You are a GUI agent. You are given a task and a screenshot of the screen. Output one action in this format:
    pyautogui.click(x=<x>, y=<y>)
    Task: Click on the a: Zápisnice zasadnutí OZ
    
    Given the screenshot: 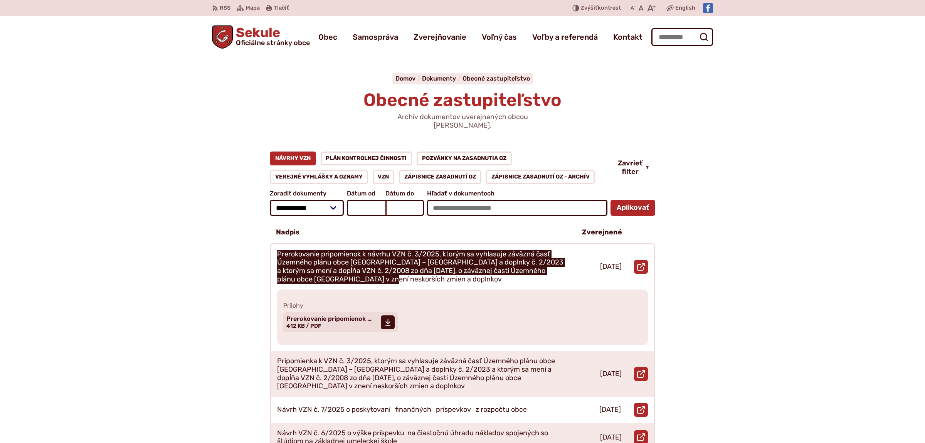 What is the action you would take?
    pyautogui.click(x=440, y=177)
    